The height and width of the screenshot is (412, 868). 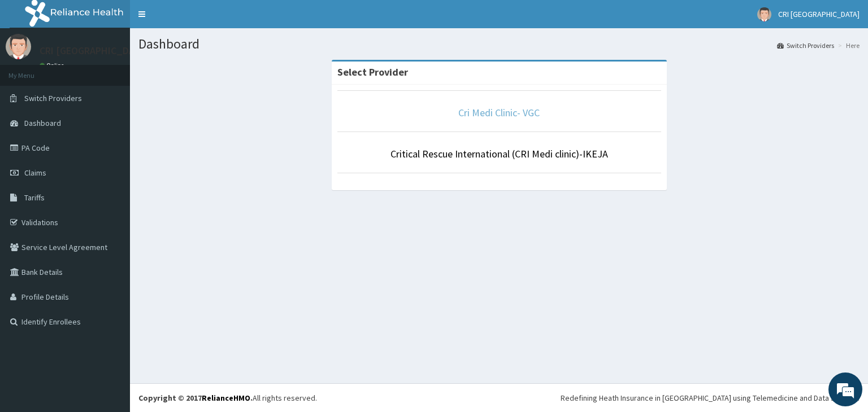 What do you see at coordinates (373, 72) in the screenshot?
I see `strong: Select Provider` at bounding box center [373, 72].